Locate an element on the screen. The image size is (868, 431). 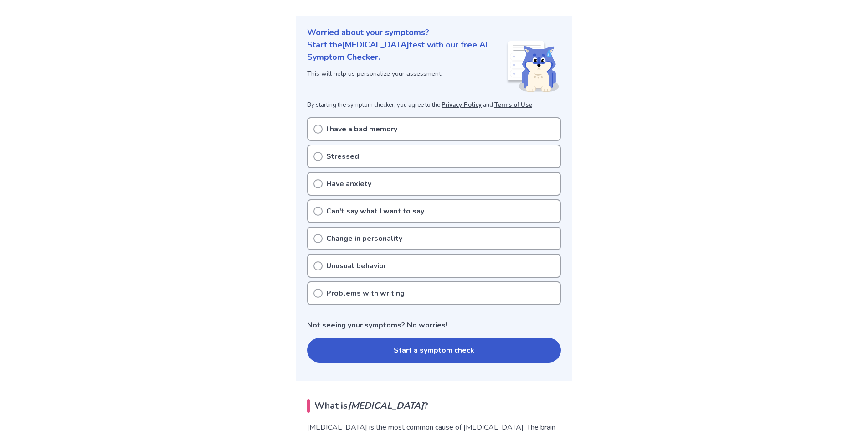
p: By starting the symptom checker, you agree to the and is located at coordinates (434, 105).